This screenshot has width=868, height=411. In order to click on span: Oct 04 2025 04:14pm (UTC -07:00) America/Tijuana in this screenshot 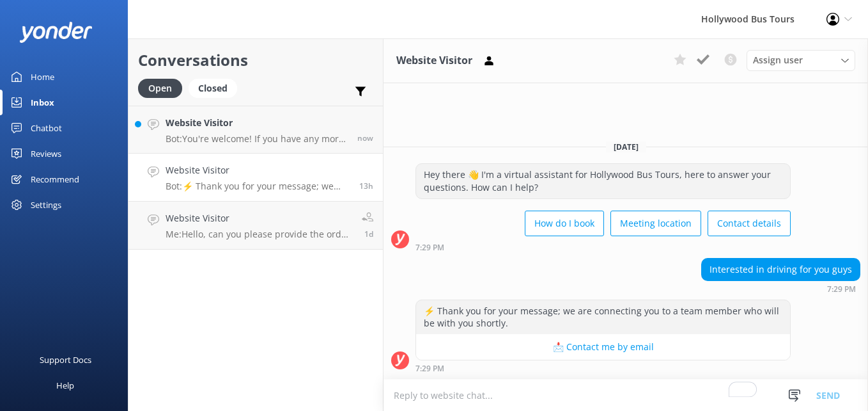, I will do `click(369, 233)`.